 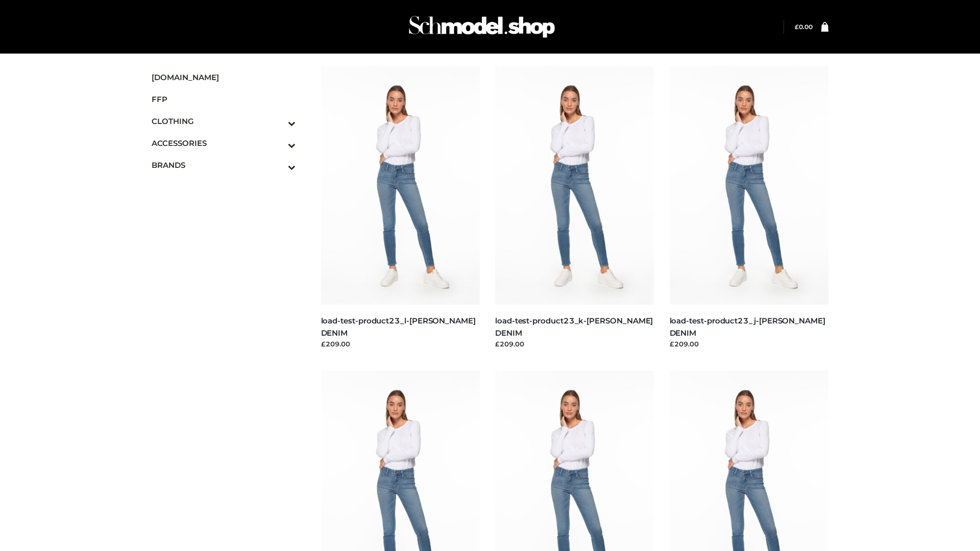 I want to click on a: ACCESSORIESToggle Submenu, so click(x=223, y=143).